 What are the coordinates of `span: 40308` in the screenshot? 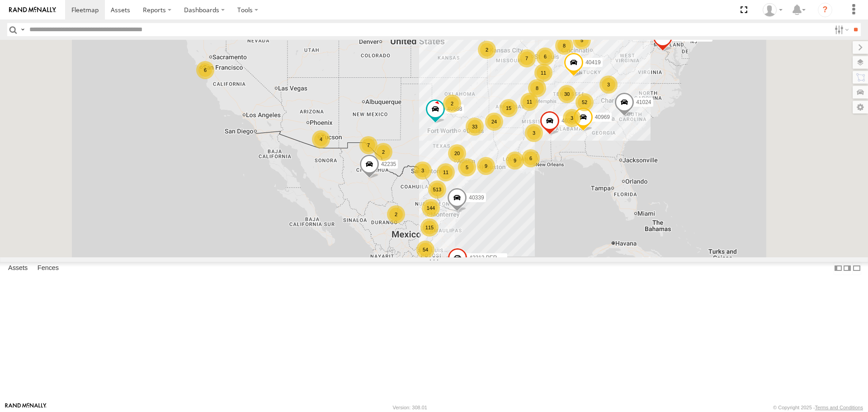 It's located at (568, 121).